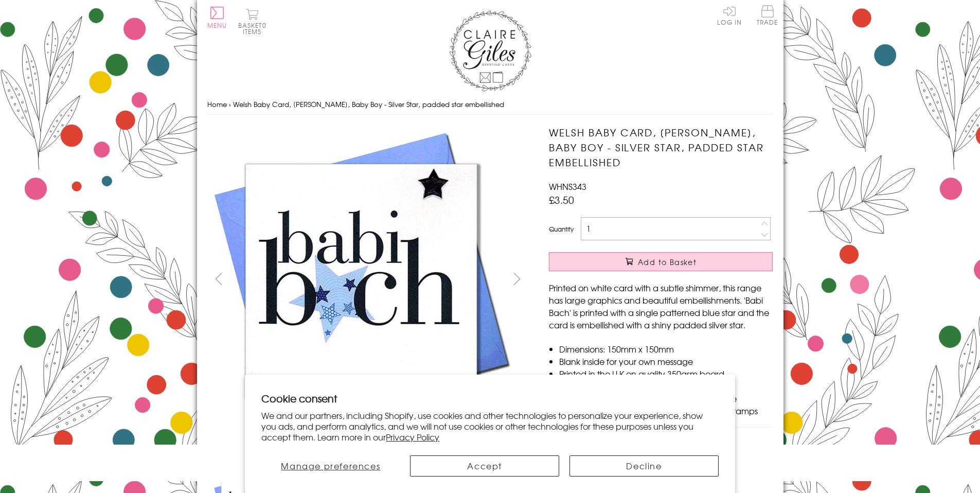 Image resolution: width=980 pixels, height=493 pixels. What do you see at coordinates (412, 437) in the screenshot?
I see `a: Privacy Policy` at bounding box center [412, 437].